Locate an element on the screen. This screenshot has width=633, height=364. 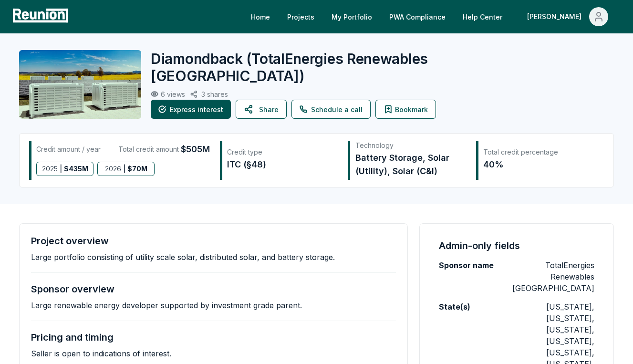
img: Diamondback is located at coordinates (80, 84).